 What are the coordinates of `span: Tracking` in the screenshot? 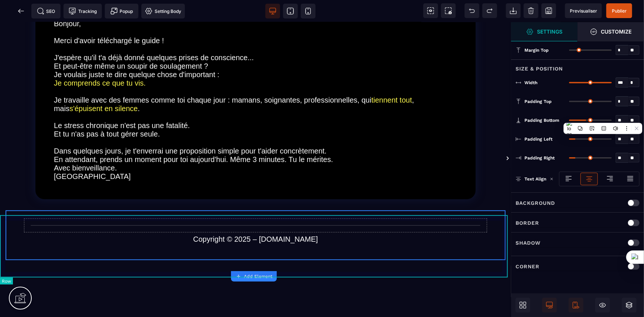 It's located at (83, 11).